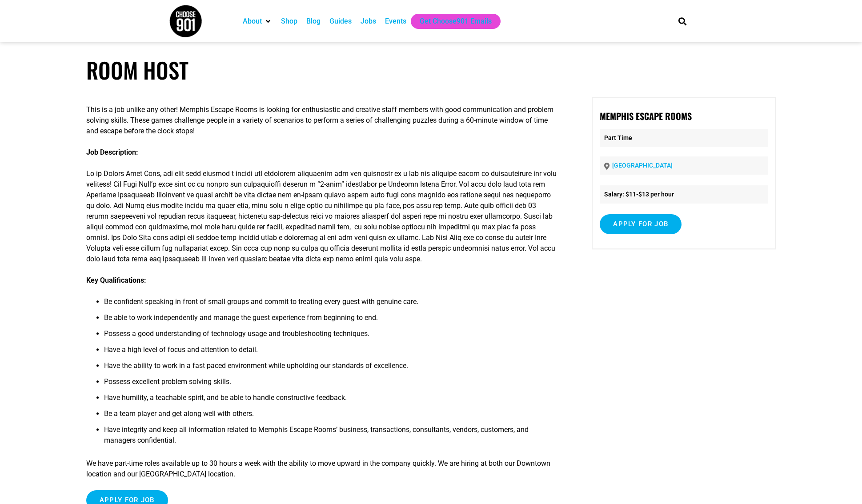 This screenshot has height=504, width=862. What do you see at coordinates (331, 320) in the screenshot?
I see `li: Be able to work independently and manage the guest experience from beginning to end.` at bounding box center [331, 320].